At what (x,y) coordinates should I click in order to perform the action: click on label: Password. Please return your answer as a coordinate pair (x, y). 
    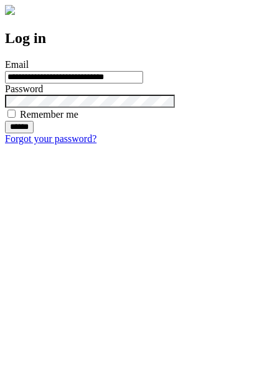
    Looking at the image, I should click on (24, 88).